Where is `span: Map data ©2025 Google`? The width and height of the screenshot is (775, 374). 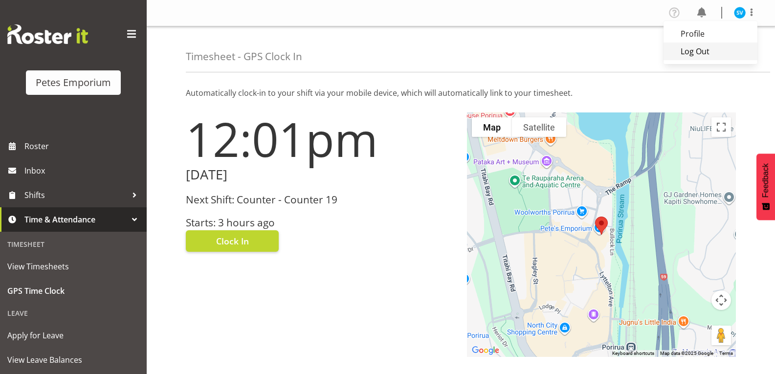
span: Map data ©2025 Google is located at coordinates (686, 353).